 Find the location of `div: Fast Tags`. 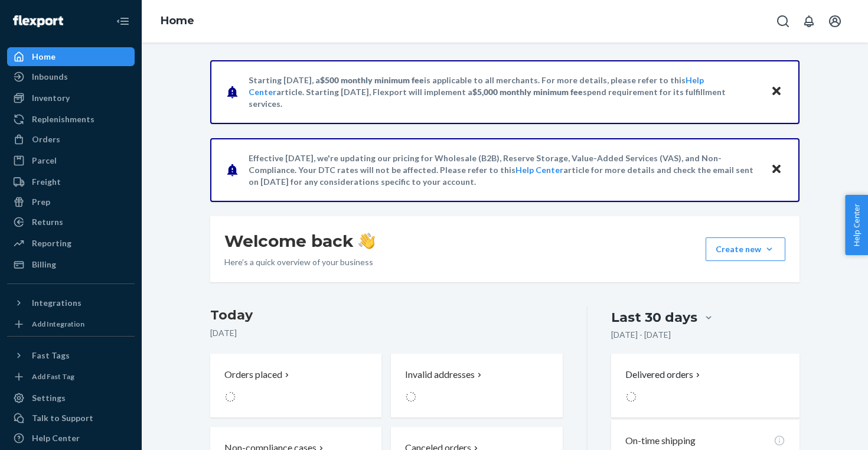

div: Fast Tags is located at coordinates (51, 356).